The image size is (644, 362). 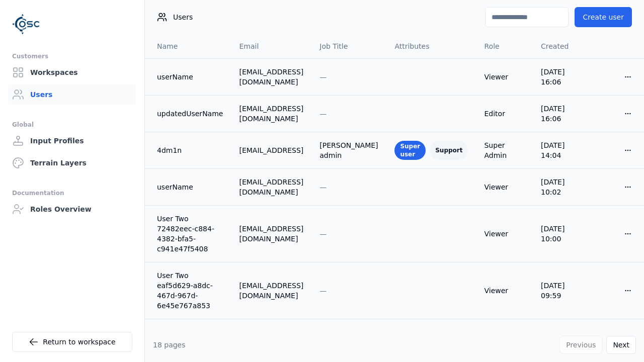 I want to click on a: Users, so click(x=72, y=94).